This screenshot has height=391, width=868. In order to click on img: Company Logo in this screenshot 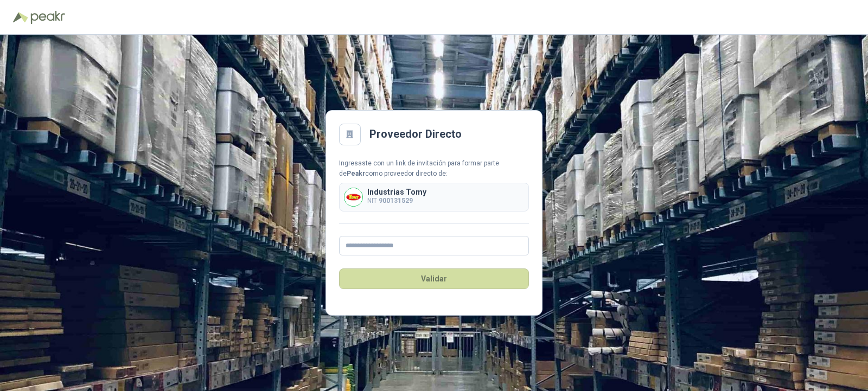, I will do `click(353, 197)`.